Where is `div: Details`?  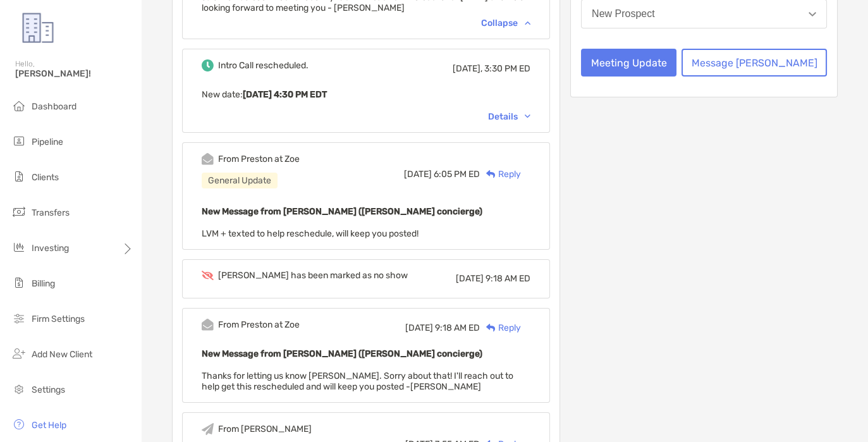 div: Details is located at coordinates (509, 116).